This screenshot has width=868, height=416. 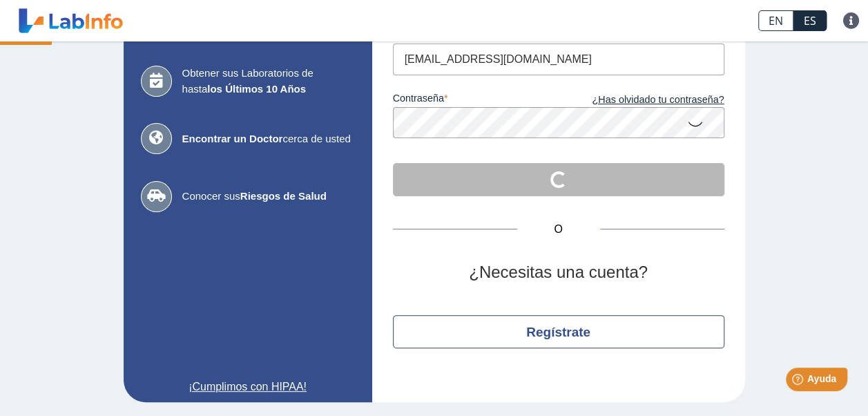 I want to click on a: ¿Has olvidado tu contraseña?, so click(x=642, y=100).